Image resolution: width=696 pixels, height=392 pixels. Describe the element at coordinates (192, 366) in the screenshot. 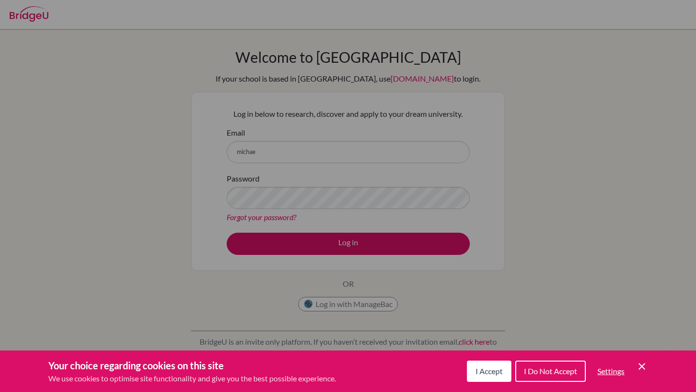

I see `h3: Your choice regarding cookies on this site` at that location.